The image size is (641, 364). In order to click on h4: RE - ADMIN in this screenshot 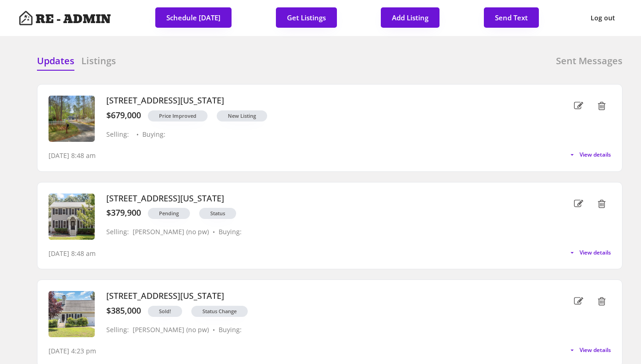, I will do `click(73, 19)`.